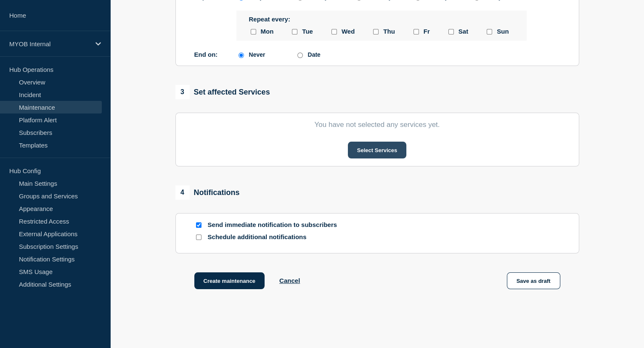  I want to click on button: Cancel, so click(289, 281).